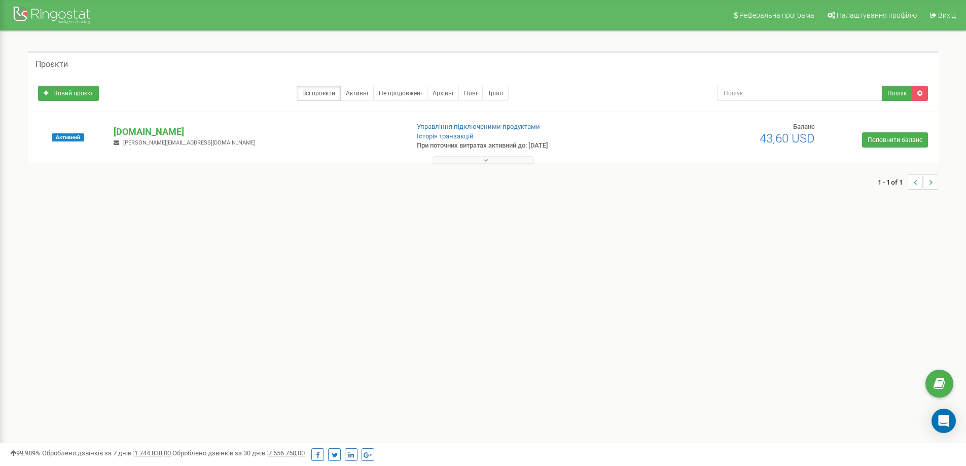 The width and height of the screenshot is (966, 466). What do you see at coordinates (943, 421) in the screenshot?
I see `div: Open Intercom Messenger` at bounding box center [943, 421].